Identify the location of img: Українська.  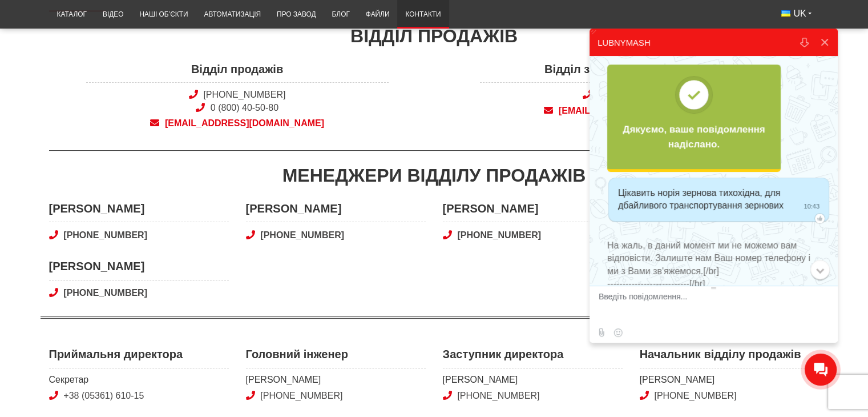
(786, 13).